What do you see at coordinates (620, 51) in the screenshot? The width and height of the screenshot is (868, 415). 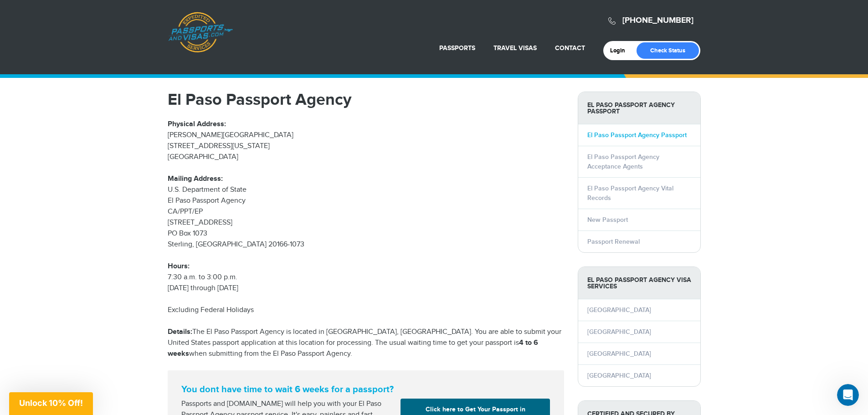 I see `a: Login` at bounding box center [620, 51].